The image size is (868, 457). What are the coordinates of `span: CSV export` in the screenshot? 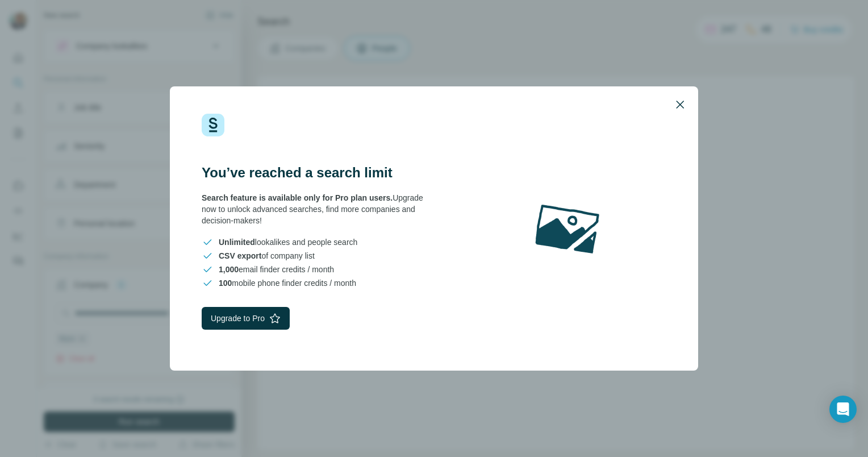 It's located at (240, 256).